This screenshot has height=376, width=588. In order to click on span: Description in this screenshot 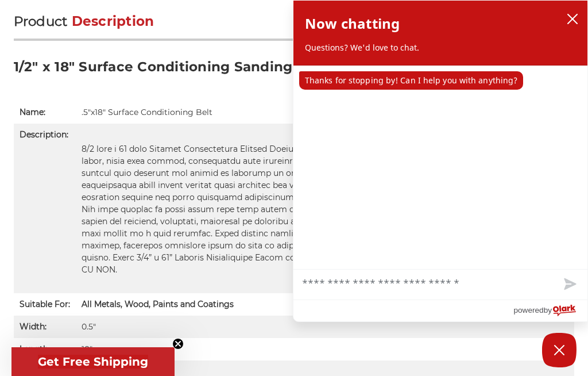, I will do `click(113, 21)`.